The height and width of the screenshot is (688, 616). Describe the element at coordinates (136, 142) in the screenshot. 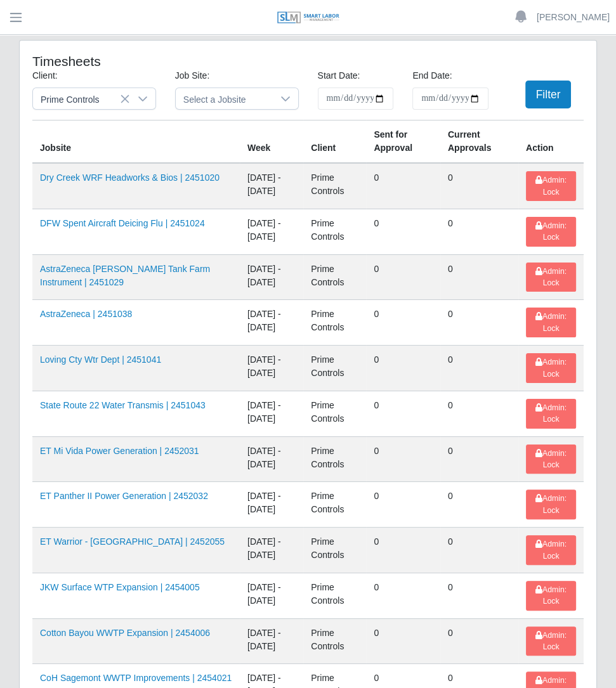

I see `th: Jobsite` at that location.